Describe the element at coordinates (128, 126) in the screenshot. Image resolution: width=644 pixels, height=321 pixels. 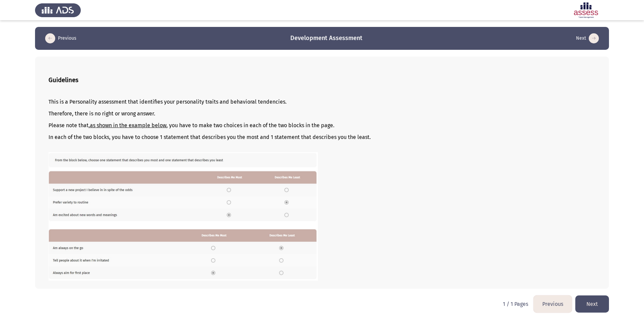
I see `u: as shown in the example below` at that location.